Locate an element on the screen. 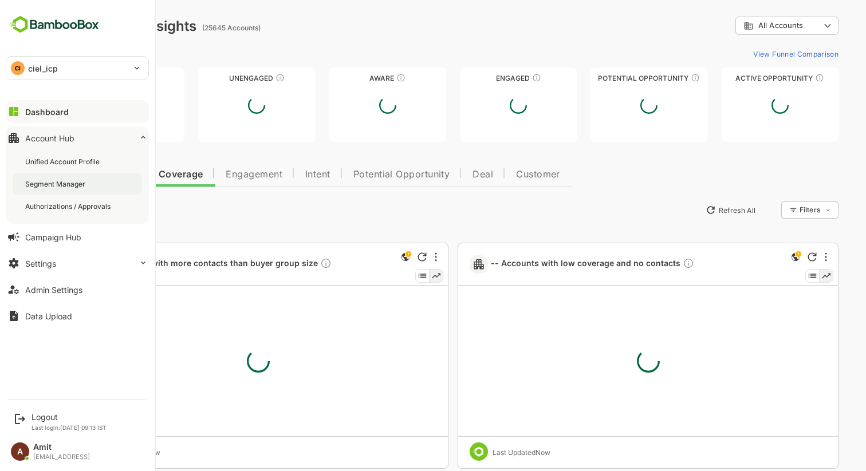 The image size is (866, 471). div: Segment Manager is located at coordinates (56, 184).